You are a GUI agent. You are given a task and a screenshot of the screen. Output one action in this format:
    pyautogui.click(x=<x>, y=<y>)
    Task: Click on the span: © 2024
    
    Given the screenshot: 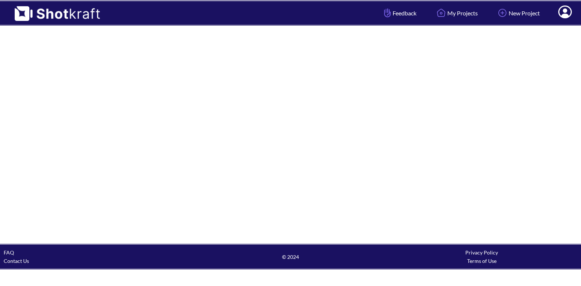 What is the action you would take?
    pyautogui.click(x=290, y=257)
    